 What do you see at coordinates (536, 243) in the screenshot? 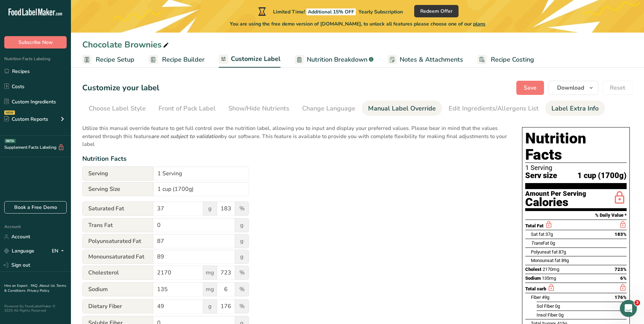
I see `i: Trans` at bounding box center [536, 243].